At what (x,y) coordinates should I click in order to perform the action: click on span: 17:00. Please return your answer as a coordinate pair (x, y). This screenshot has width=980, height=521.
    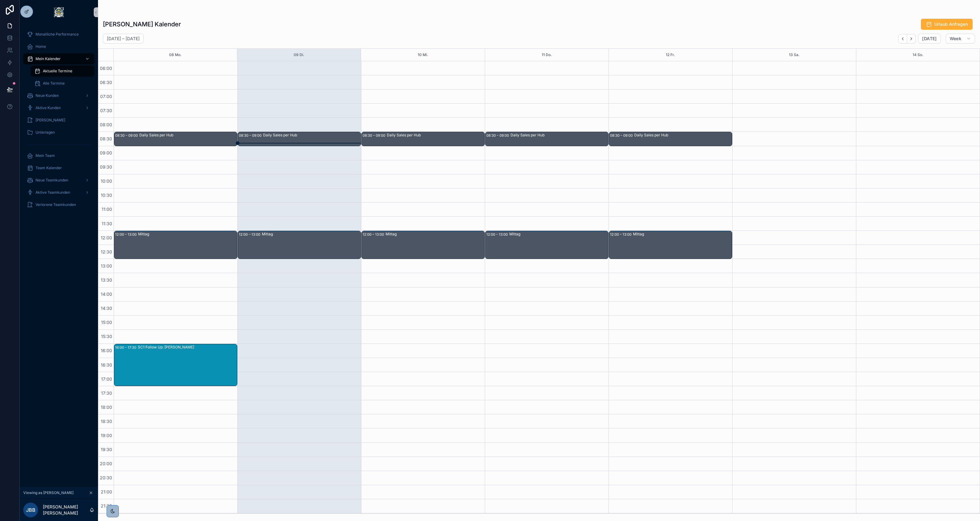
    Looking at the image, I should click on (107, 379).